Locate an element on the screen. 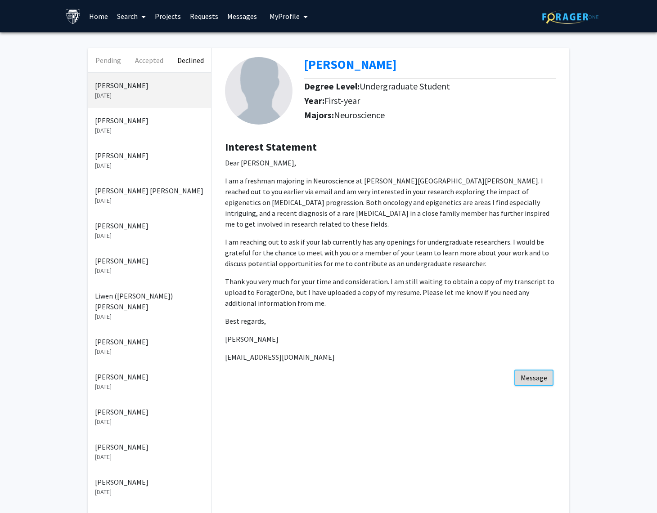 The width and height of the screenshot is (657, 513). b: Majors: is located at coordinates (319, 115).